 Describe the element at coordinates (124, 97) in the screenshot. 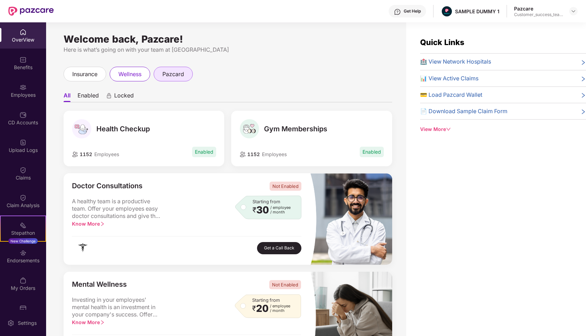

I see `span: Locked` at that location.